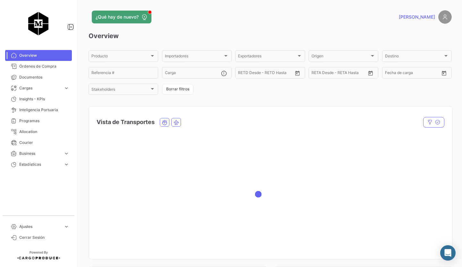 The width and height of the screenshot is (462, 267). Describe the element at coordinates (44, 238) in the screenshot. I see `span: Cerrar Sesión` at that location.